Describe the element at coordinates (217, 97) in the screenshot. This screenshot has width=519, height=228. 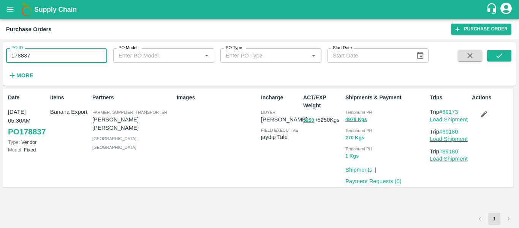
I see `p: Images` at that location.